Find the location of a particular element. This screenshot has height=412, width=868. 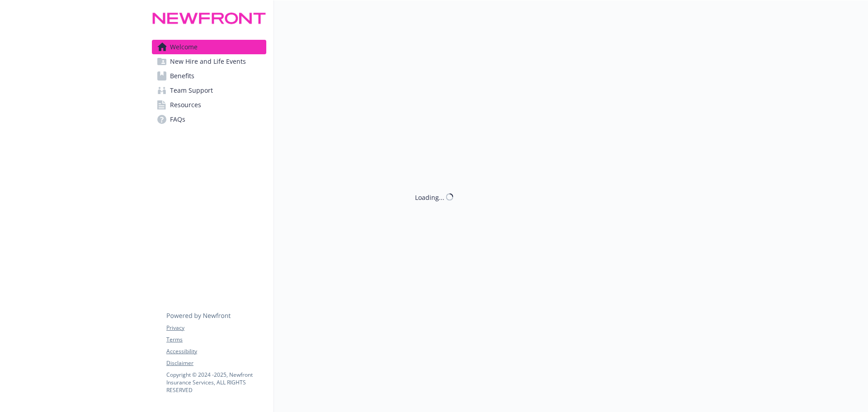

span: Benefits is located at coordinates (182, 76).